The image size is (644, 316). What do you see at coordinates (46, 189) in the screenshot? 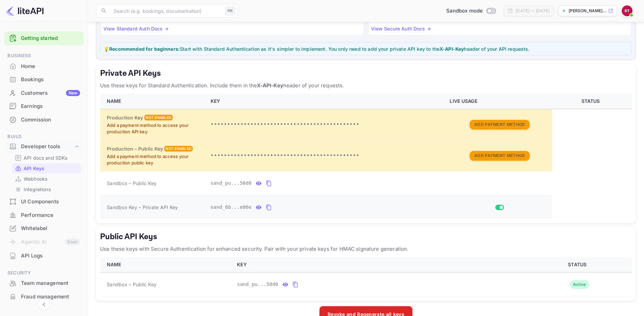
I see `a: Integrations` at bounding box center [46, 189].